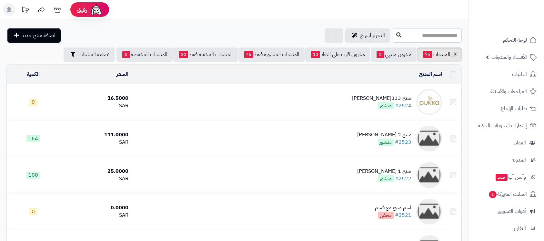 The width and height of the screenshot is (544, 241). What do you see at coordinates (506, 194) in the screenshot?
I see `a: السلات المتروكة1` at bounding box center [506, 194].